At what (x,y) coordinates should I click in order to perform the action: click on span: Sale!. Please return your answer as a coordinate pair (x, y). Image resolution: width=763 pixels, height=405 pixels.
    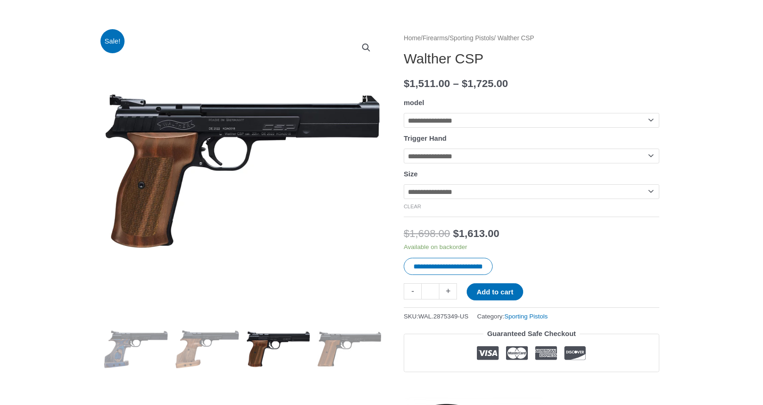
    Looking at the image, I should click on (113, 41).